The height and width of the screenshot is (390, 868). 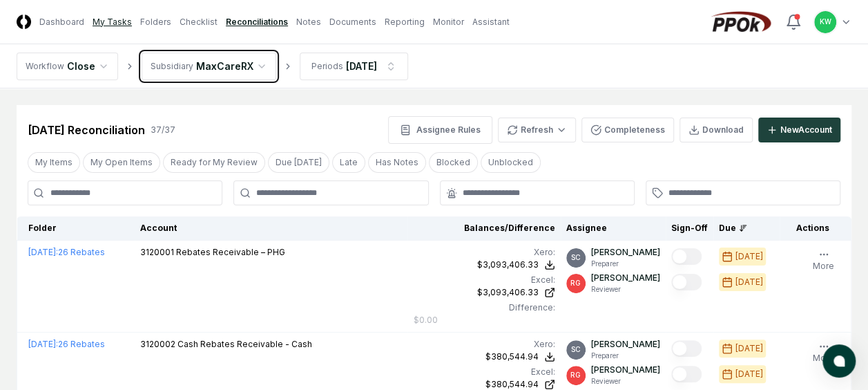 I want to click on th: Sign-Off, so click(x=688, y=228).